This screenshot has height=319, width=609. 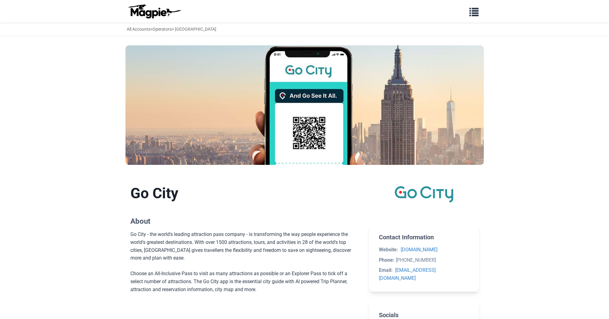 What do you see at coordinates (388, 250) in the screenshot?
I see `strong: Website:` at bounding box center [388, 250].